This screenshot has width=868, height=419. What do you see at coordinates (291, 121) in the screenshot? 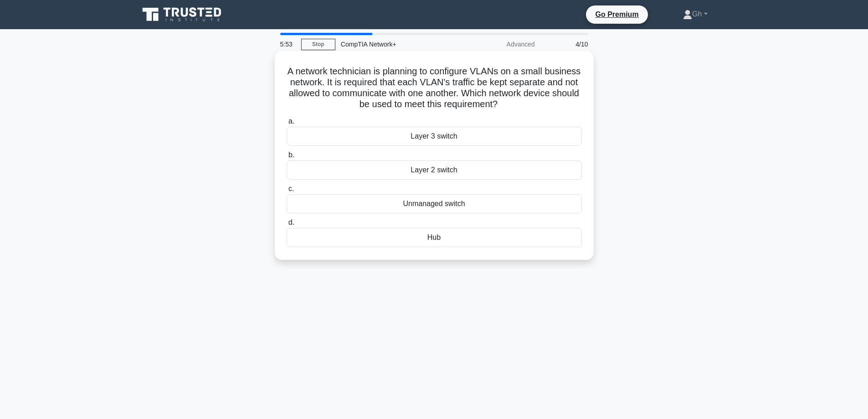
I see `span: a.` at bounding box center [291, 121].